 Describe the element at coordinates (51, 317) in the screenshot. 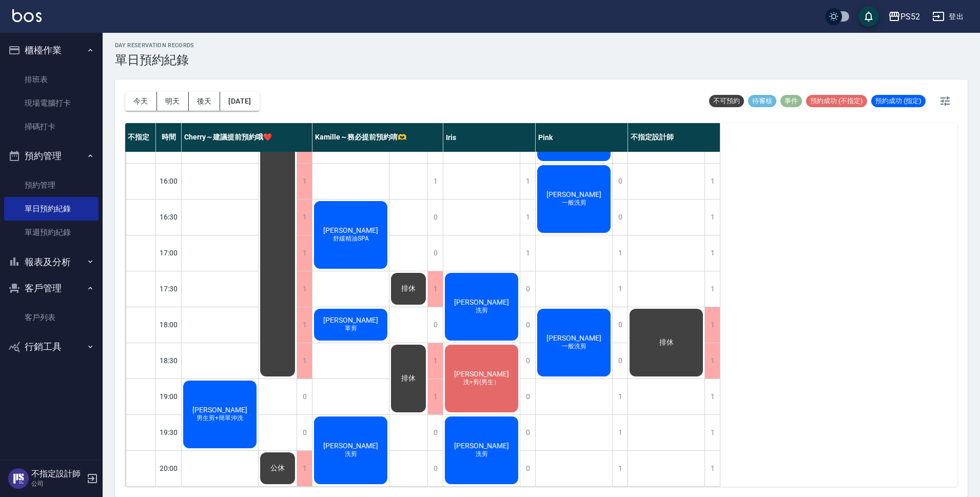

I see `a: 客戶列表` at that location.